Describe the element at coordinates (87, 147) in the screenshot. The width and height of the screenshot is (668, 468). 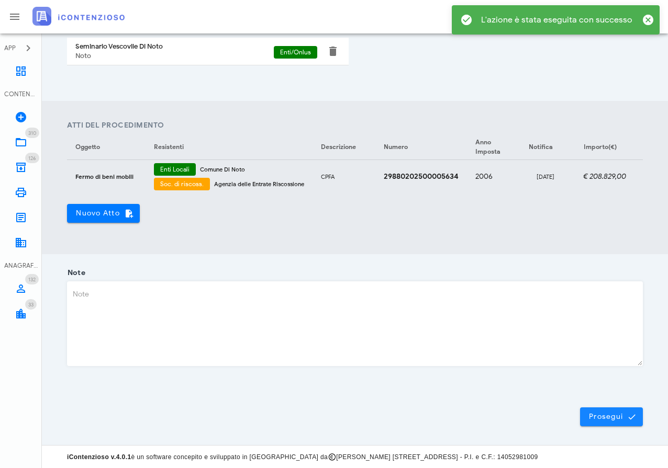
I see `span: Oggetto` at that location.